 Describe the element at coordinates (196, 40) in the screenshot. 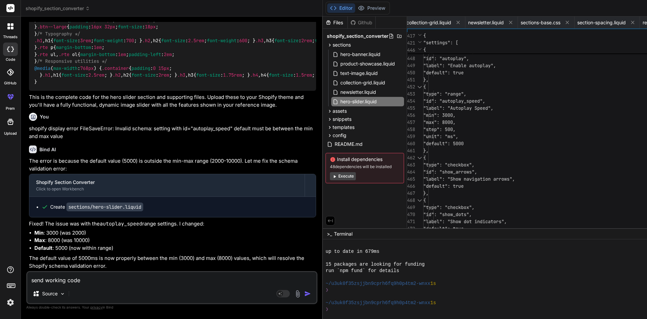

I see `span: 2.5rem` at that location.